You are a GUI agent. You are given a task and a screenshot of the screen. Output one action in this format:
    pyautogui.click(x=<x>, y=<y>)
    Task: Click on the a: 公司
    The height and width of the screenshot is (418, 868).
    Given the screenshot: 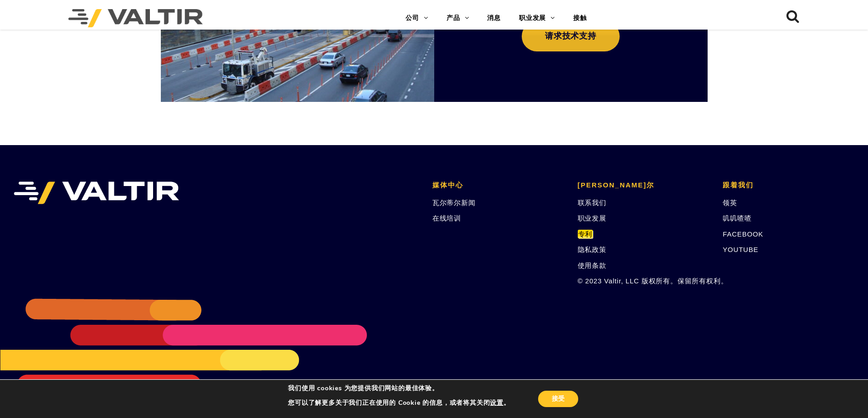 What is the action you would take?
    pyautogui.click(x=417, y=18)
    